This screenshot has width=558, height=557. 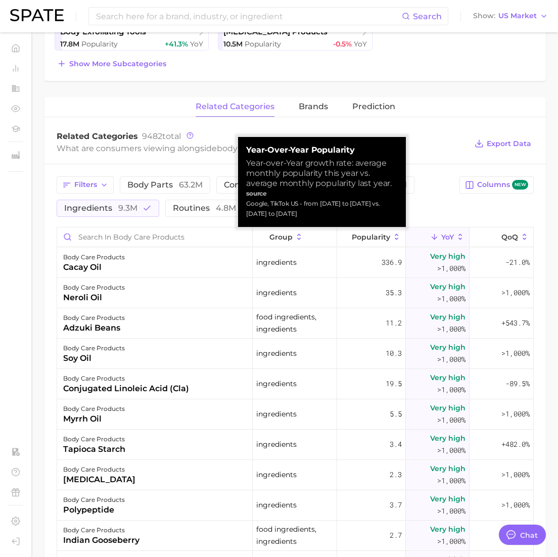 What do you see at coordinates (371, 237) in the screenshot?
I see `button: Popularity` at bounding box center [371, 237].